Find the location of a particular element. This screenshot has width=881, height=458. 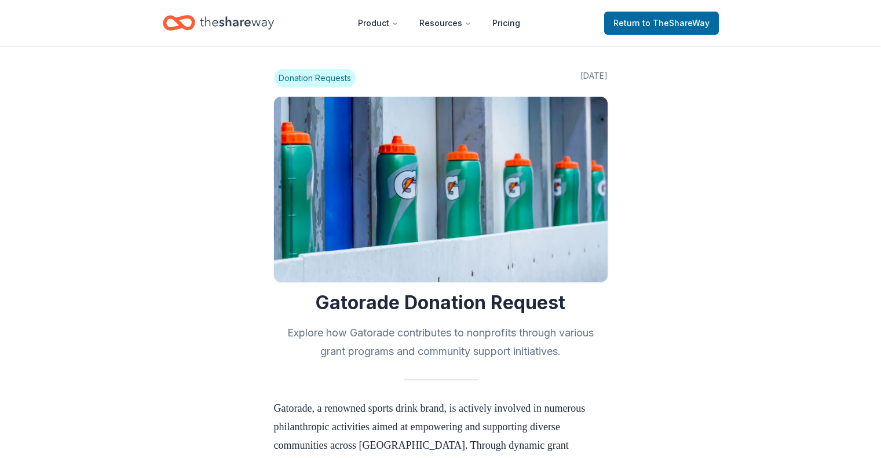

img: Image for Gatorade Donation Request is located at coordinates (441, 189).